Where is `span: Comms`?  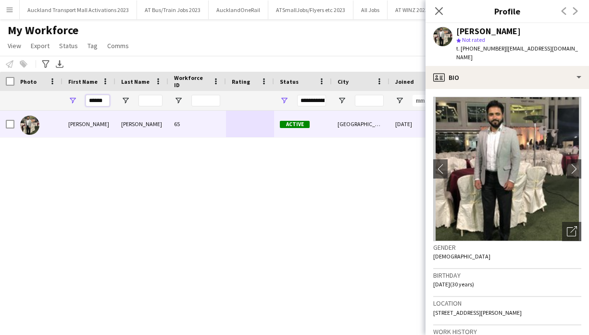 span: Comms is located at coordinates (118, 46).